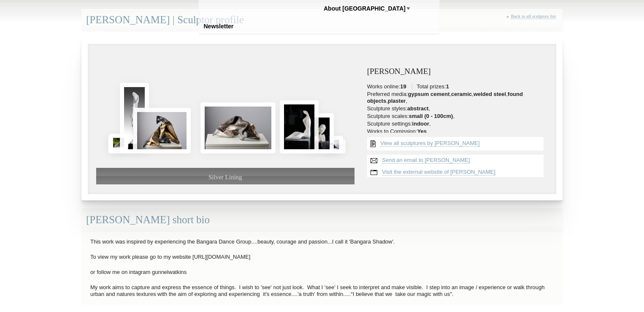  What do you see at coordinates (421, 123) in the screenshot?
I see `strong: indoor` at bounding box center [421, 123].